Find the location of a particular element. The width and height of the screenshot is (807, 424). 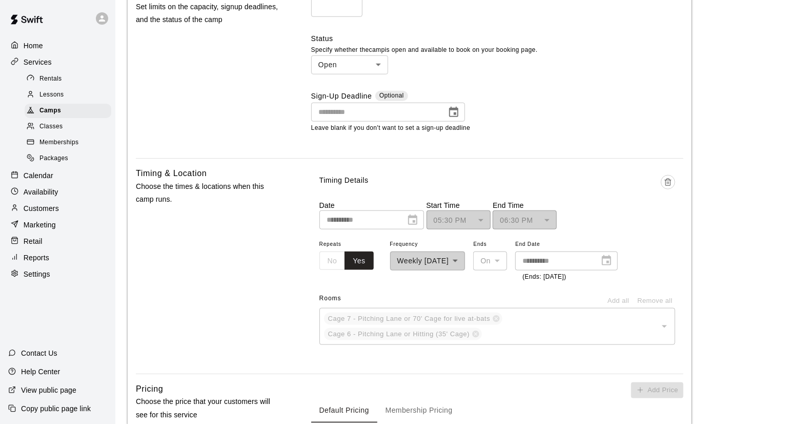

p: Calendar is located at coordinates (38, 175).